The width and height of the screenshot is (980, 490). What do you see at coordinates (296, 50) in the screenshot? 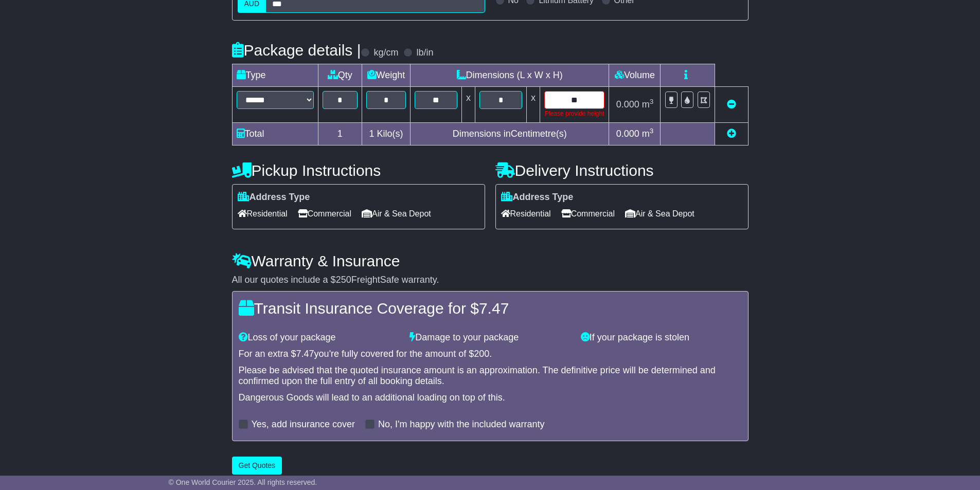
I see `h4: Package details |` at bounding box center [296, 50].